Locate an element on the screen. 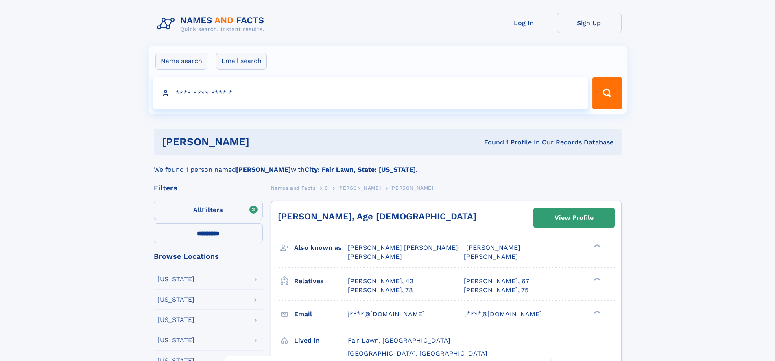 The width and height of the screenshot is (775, 361). button: Search Button is located at coordinates (607, 93).